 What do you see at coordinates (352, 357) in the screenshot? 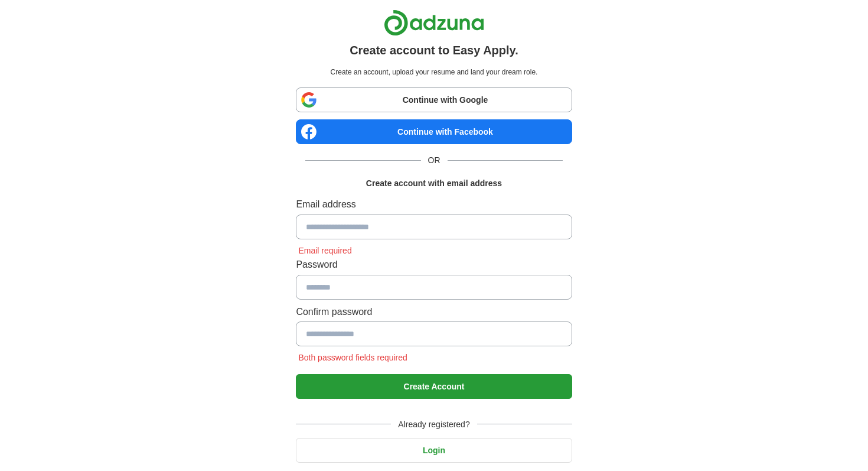
I see `span: Both password fields required` at bounding box center [352, 357].